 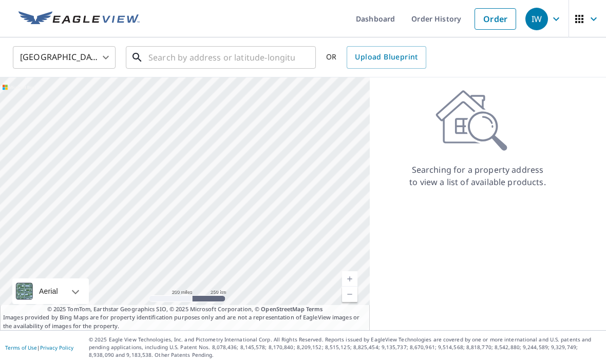 I want to click on span: Upload Blueprint, so click(x=386, y=57).